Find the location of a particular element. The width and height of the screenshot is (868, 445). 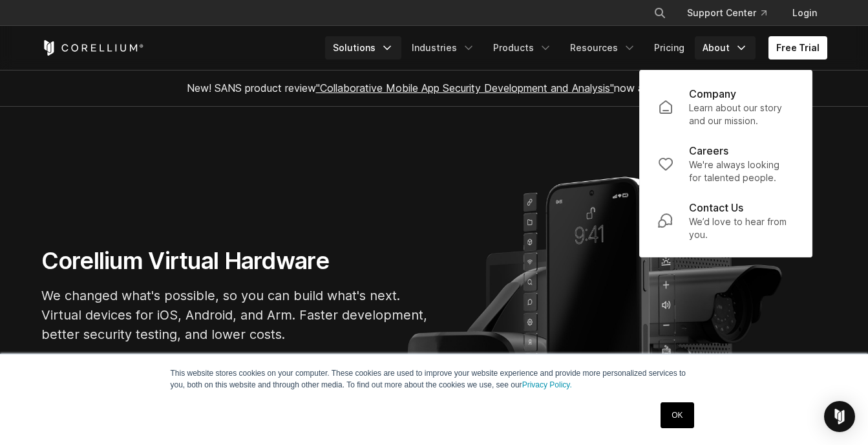

a: Support Center is located at coordinates (727, 13).